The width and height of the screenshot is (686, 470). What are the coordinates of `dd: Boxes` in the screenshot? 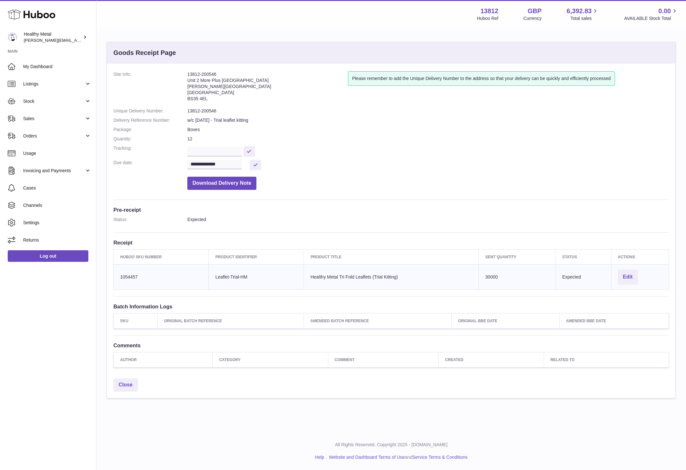 It's located at (428, 130).